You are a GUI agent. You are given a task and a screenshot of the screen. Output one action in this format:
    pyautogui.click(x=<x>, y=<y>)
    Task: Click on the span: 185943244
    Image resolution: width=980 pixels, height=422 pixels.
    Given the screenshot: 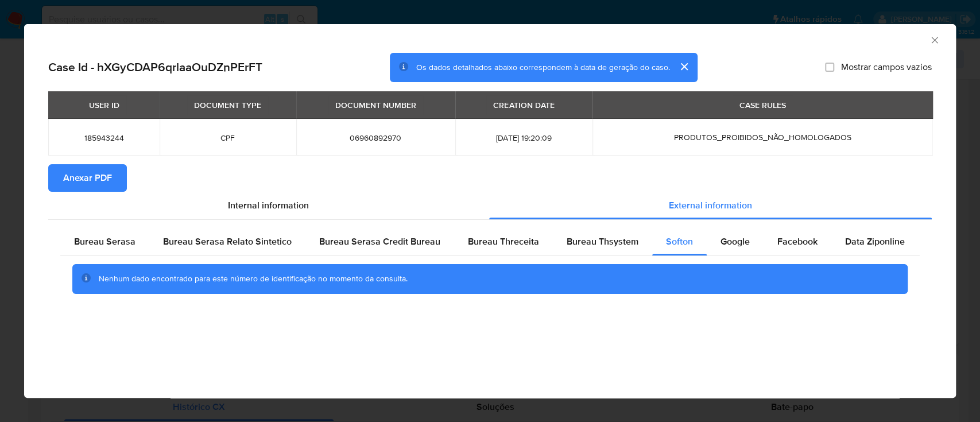 What is the action you would take?
    pyautogui.click(x=104, y=138)
    